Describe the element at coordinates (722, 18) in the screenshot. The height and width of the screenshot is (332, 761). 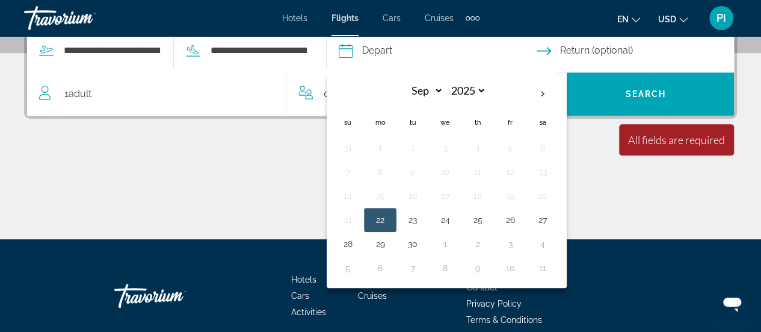
I see `span: PI` at that location.